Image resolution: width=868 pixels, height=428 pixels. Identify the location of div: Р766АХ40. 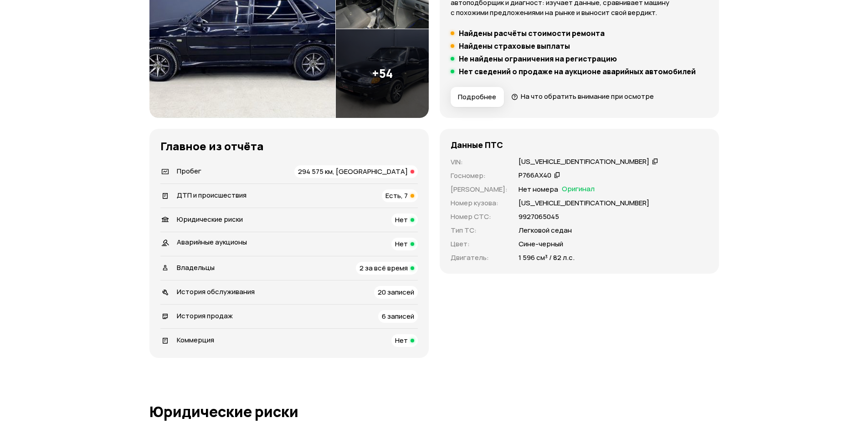
(535, 175).